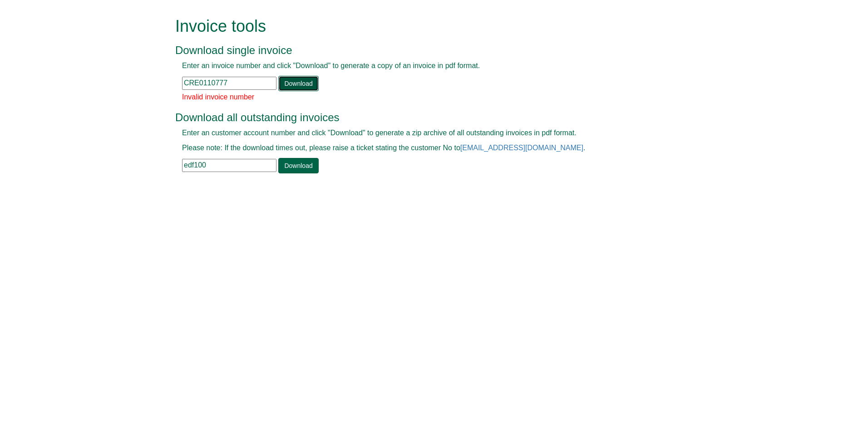 The image size is (868, 433). What do you see at coordinates (424, 148) in the screenshot?
I see `p: Please note: If the download times out, please raise a ticket stating the customer No to .` at bounding box center [424, 148].